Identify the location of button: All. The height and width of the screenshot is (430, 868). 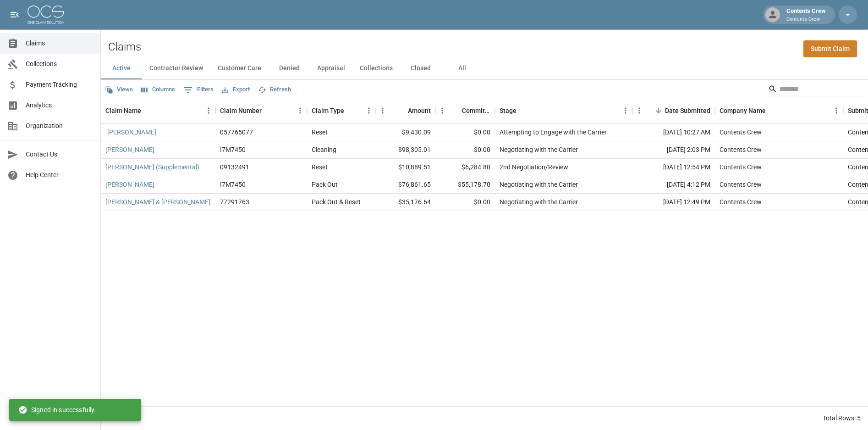
(462, 68).